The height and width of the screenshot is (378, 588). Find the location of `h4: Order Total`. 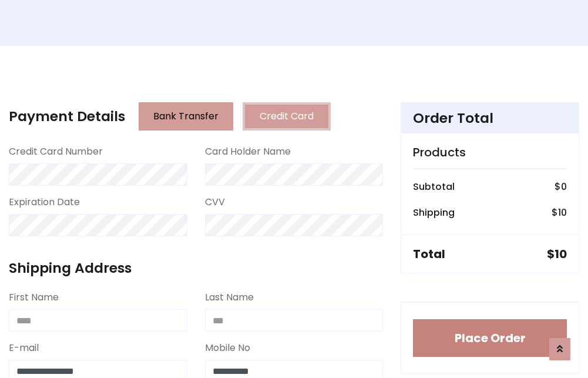

h4: Order Total is located at coordinates (490, 118).